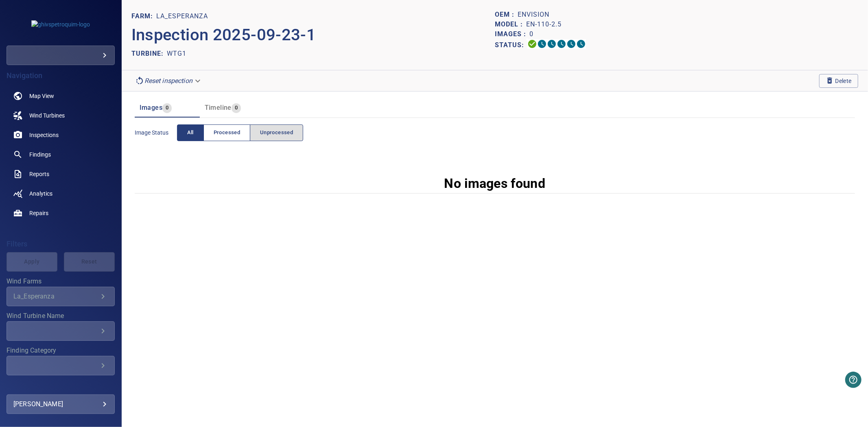 This screenshot has width=868, height=427. What do you see at coordinates (40, 155) in the screenshot?
I see `span: Findings` at bounding box center [40, 155].